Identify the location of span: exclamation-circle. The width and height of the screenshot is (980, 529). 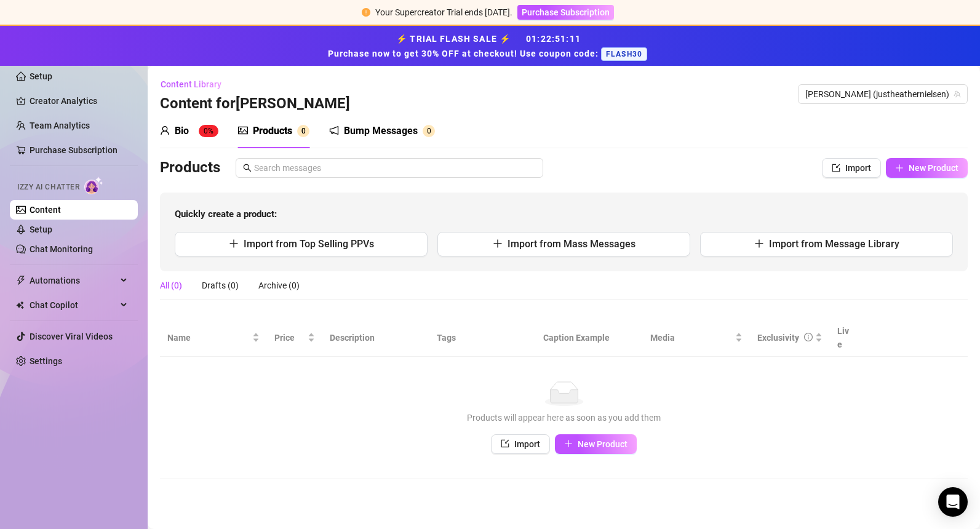
(366, 12).